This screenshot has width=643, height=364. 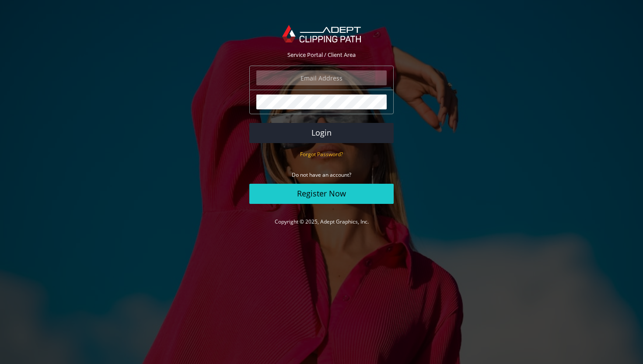 What do you see at coordinates (322, 154) in the screenshot?
I see `a: Forgot Password?` at bounding box center [322, 154].